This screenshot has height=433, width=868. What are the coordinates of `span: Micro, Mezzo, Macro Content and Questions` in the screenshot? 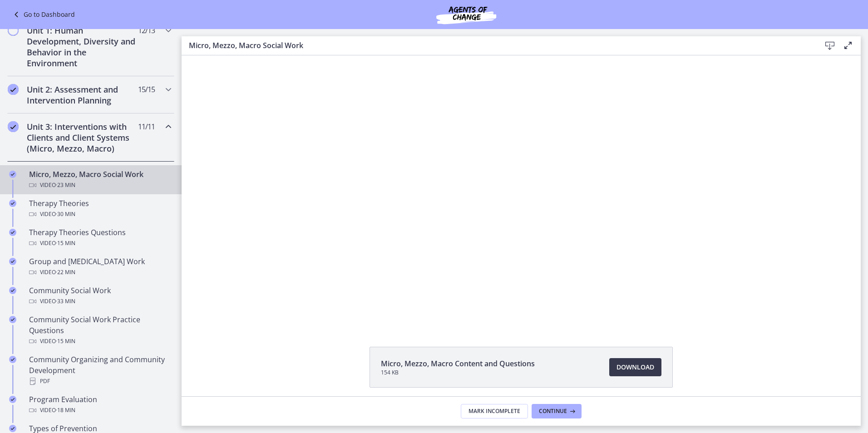 It's located at (457, 363).